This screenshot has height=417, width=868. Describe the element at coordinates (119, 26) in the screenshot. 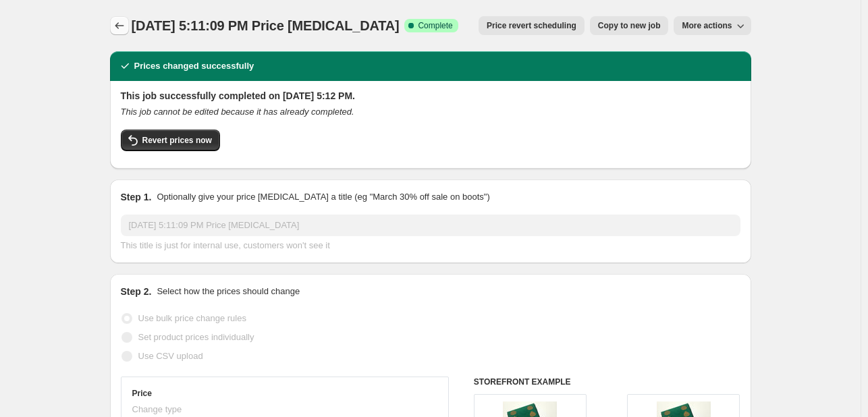

I see `button: Price change jobs` at that location.